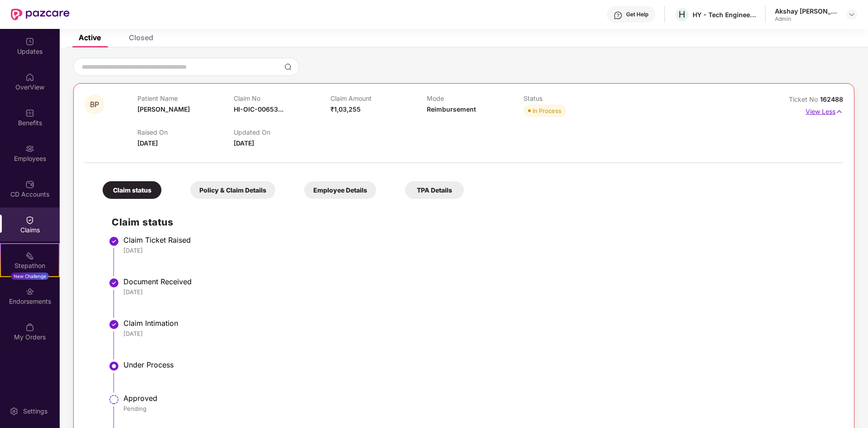 The image size is (868, 428). What do you see at coordinates (288, 67) in the screenshot?
I see `img: svg+xml;base64,PHN2ZyBpZD0iU2VhcmNoLTMyeDMyIiB4bWxucz0iaHR0cDovL3d3dy53My5vcmcvMjAwMC9zdmciIHdpZH...` at bounding box center [288, 67].